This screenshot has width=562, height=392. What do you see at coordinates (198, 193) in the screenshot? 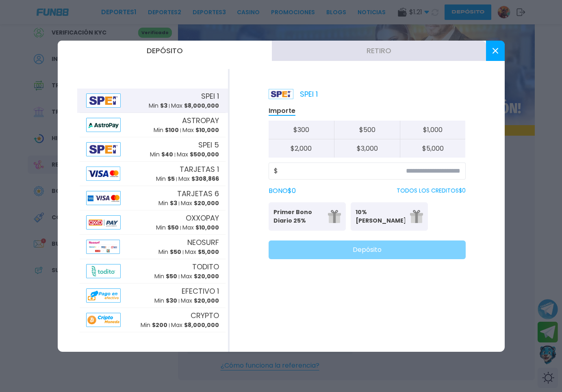
I see `span: TARJETAS 6` at bounding box center [198, 193].